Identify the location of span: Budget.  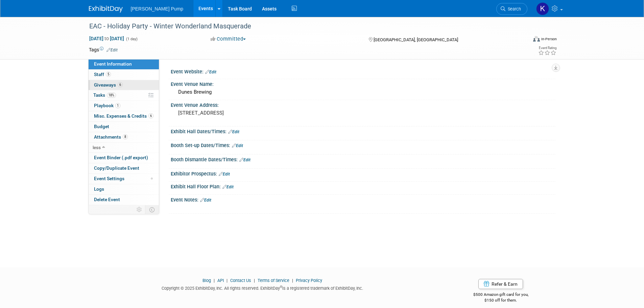
(102, 127).